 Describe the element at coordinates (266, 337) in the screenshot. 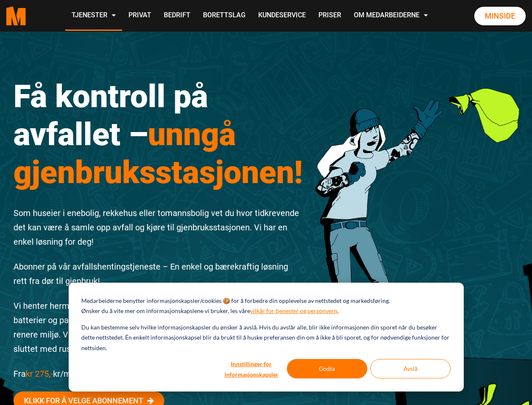

I see `div: Cookie banner` at that location.